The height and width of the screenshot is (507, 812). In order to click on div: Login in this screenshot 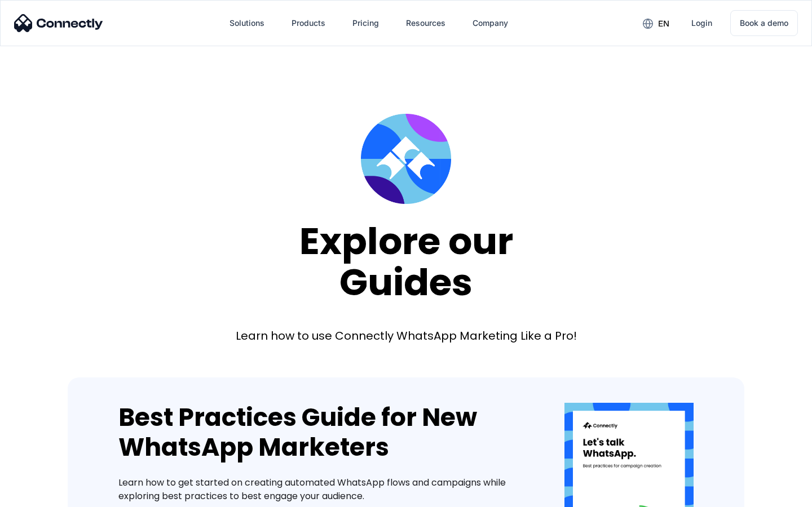, I will do `click(702, 23)`.